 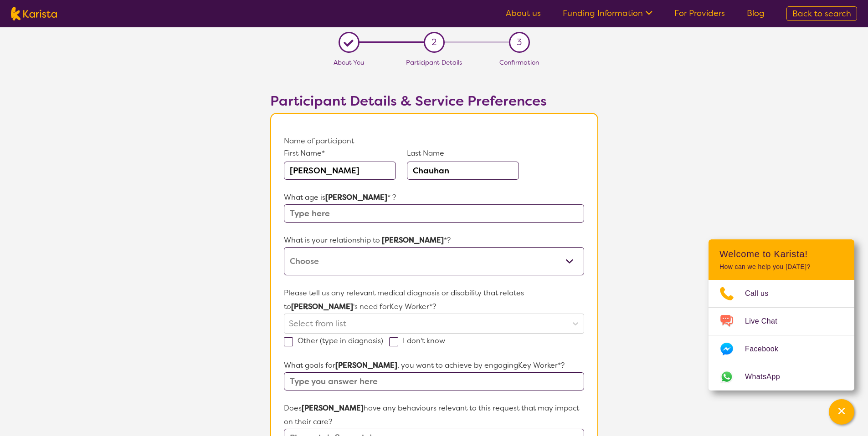 I want to click on p: Does have any behaviours relevant to this request that may impact on their care?, so click(x=434, y=415).